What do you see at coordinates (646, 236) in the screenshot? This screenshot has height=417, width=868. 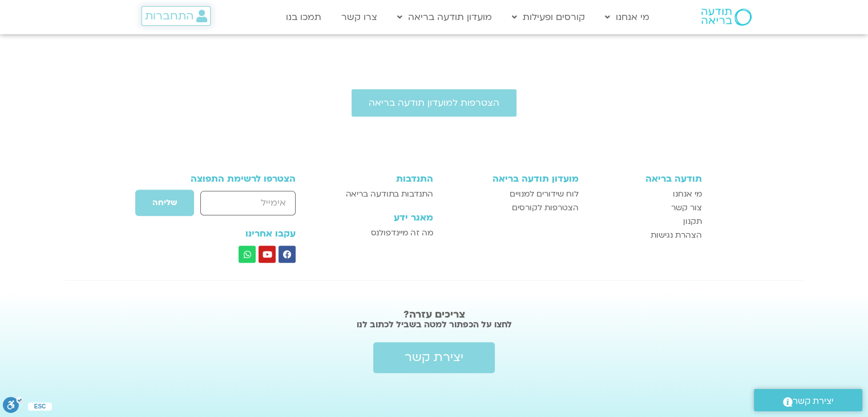 I see `a: הצהרת נגישות` at bounding box center [646, 236].